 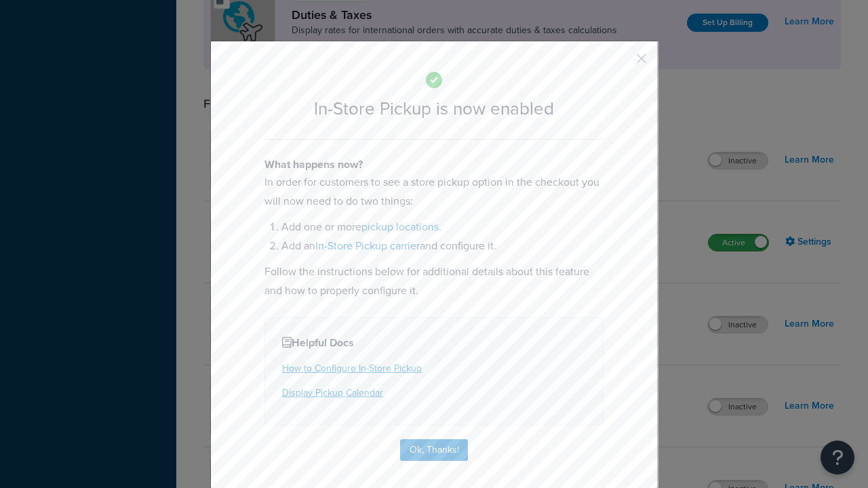 What do you see at coordinates (434, 165) in the screenshot?
I see `h4: What happens now?` at bounding box center [434, 165].